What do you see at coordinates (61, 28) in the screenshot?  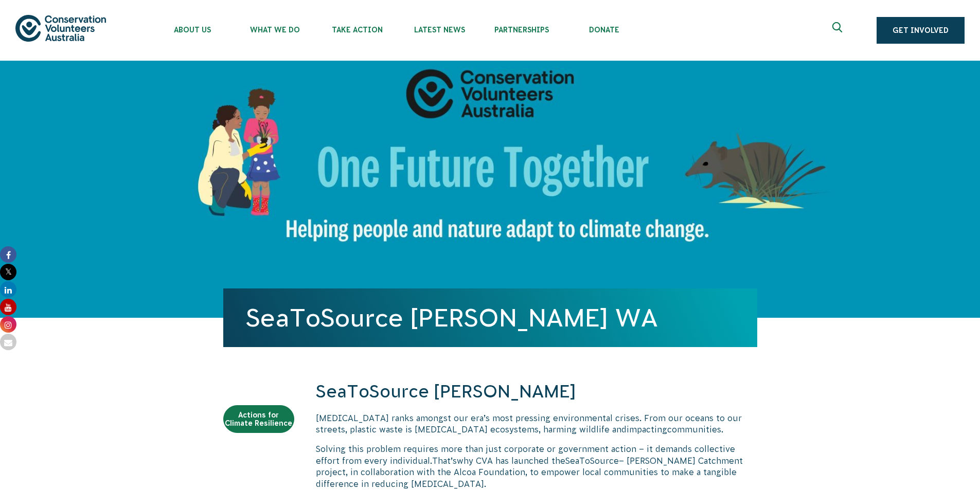 I see `img: logo.svg` at bounding box center [61, 28].